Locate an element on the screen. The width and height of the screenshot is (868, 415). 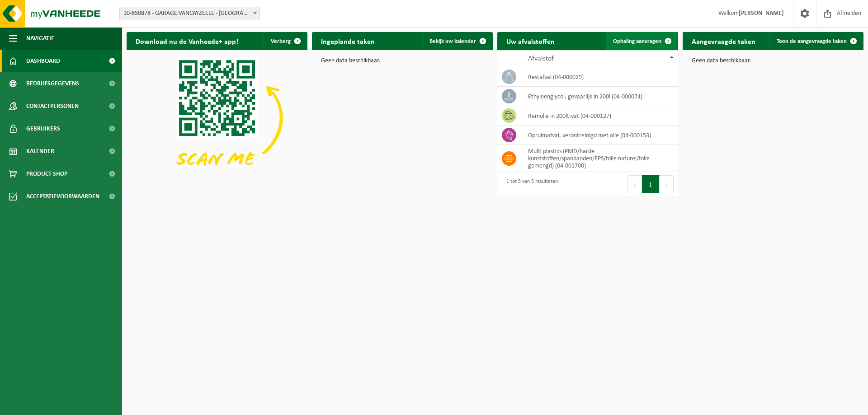
a: Ophaling aanvragen is located at coordinates (641, 41).